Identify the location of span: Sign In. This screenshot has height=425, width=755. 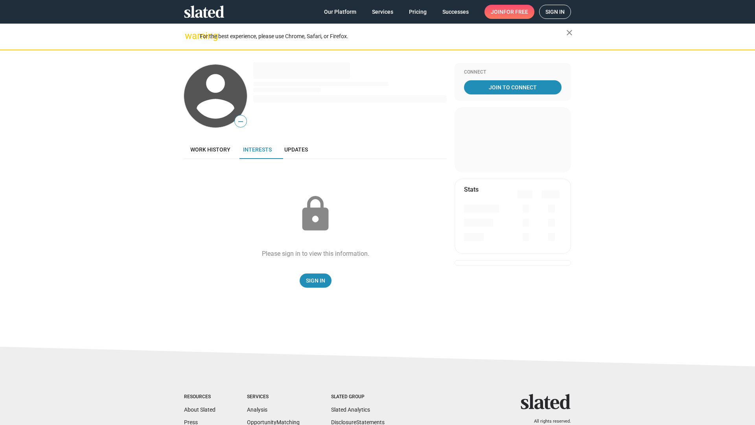
(315, 280).